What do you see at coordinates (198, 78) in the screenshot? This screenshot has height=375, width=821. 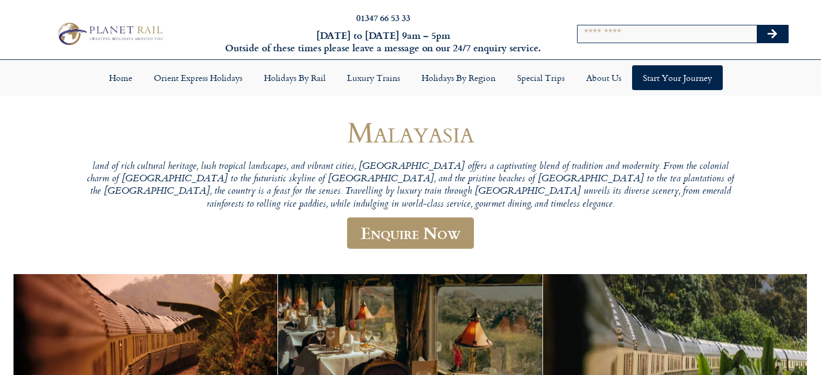 I see `a: Orient Express Holidays` at bounding box center [198, 78].